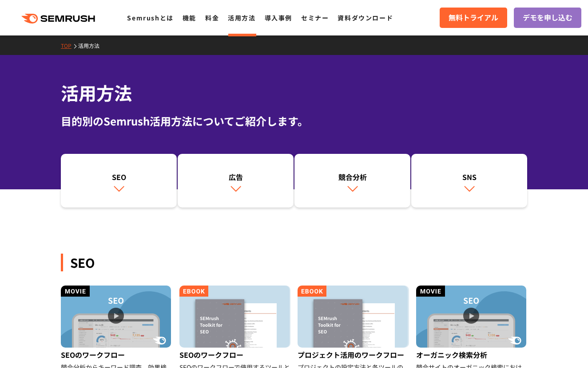 The image size is (588, 368). What do you see at coordinates (235, 181) in the screenshot?
I see `a: 広告` at bounding box center [235, 181].